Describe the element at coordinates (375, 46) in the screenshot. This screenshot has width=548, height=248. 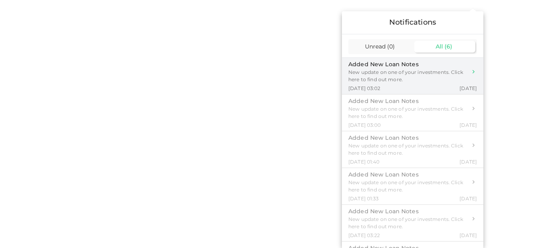
I see `span: Unread` at that location.